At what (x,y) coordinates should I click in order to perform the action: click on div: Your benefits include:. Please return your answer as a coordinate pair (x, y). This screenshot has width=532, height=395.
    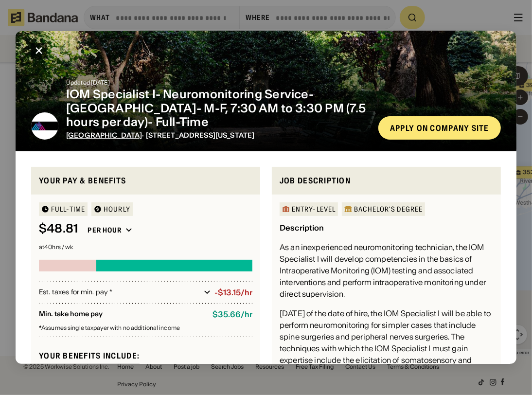
    Looking at the image, I should click on (146, 356).